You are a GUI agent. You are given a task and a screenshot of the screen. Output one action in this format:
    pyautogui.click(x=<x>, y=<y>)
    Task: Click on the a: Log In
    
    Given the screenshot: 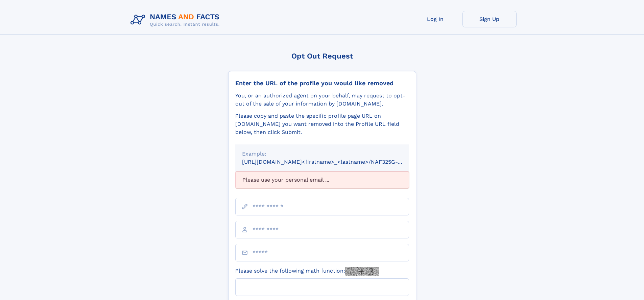 What is the action you would take?
    pyautogui.click(x=436, y=19)
    